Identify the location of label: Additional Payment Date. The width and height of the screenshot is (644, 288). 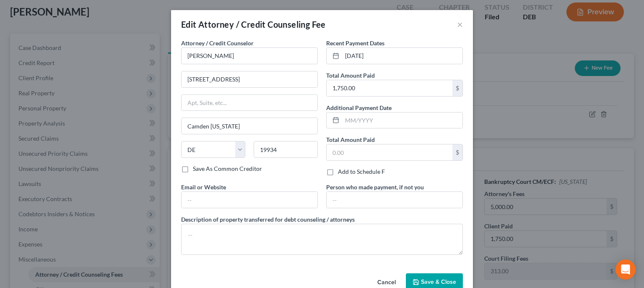
(359, 107).